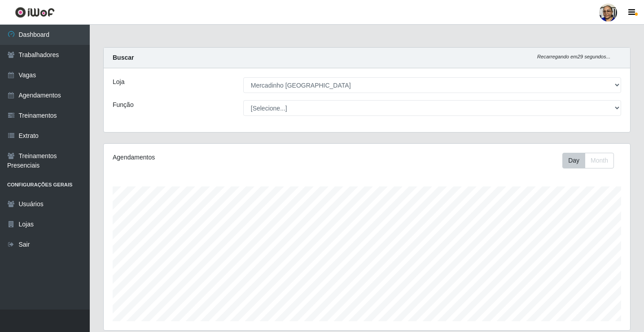  Describe the element at coordinates (123, 105) in the screenshot. I see `label: Função` at that location.